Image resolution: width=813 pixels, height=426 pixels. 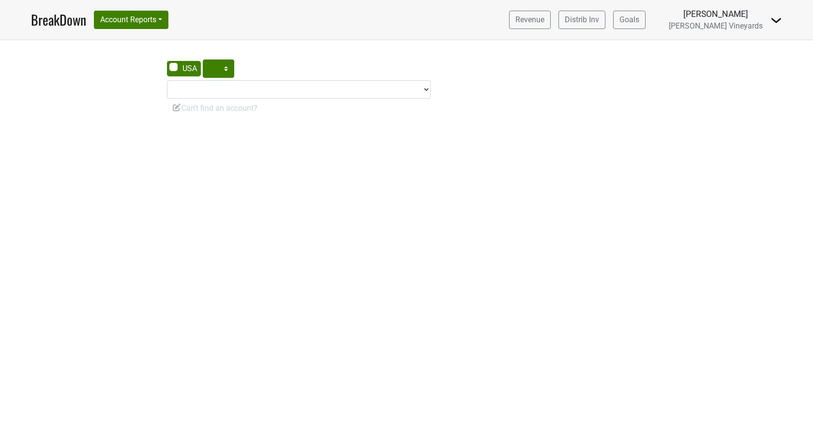 What do you see at coordinates (629, 20) in the screenshot?
I see `a: Goals` at bounding box center [629, 20].